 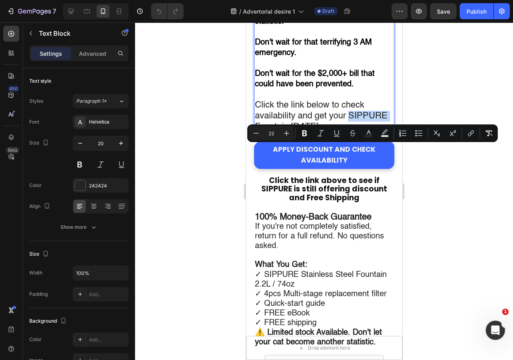 I want to click on div: Show more, so click(x=79, y=227).